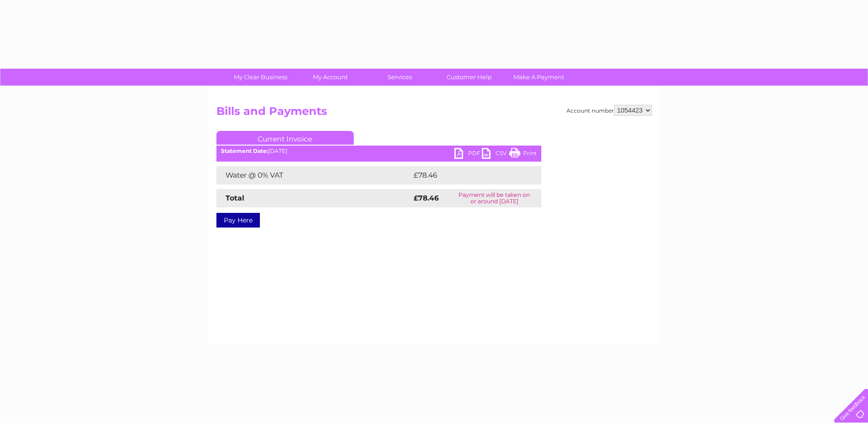 The image size is (868, 423). What do you see at coordinates (285, 137) in the screenshot?
I see `a: Current Invoice` at bounding box center [285, 137].